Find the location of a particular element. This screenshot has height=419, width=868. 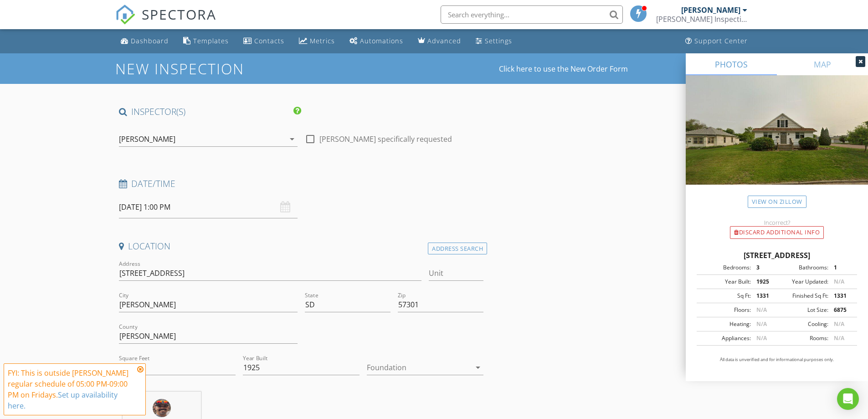

a: Metrics is located at coordinates (316, 41).